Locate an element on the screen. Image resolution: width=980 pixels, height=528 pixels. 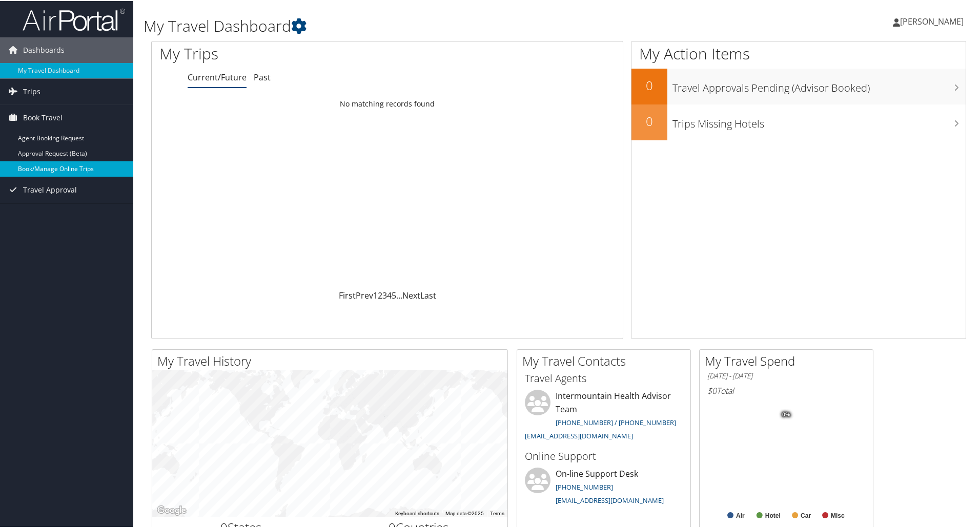
text: Air is located at coordinates (740, 515).